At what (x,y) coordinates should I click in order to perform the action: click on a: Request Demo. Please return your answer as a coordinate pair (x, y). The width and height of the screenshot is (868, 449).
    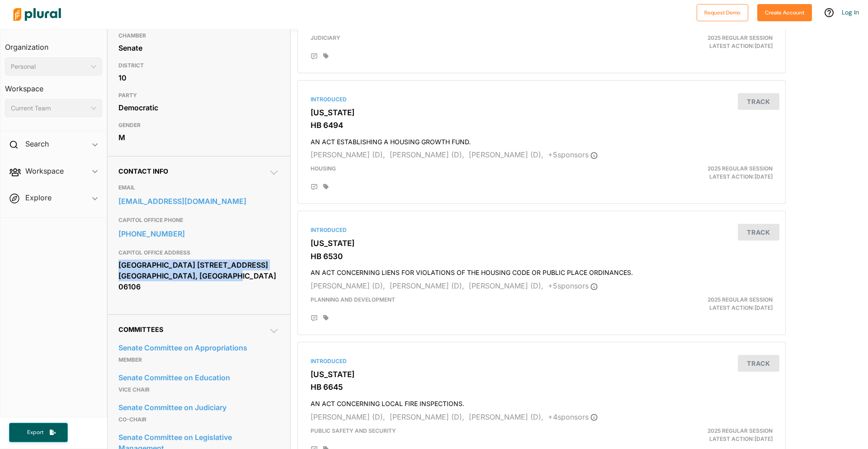
    Looking at the image, I should click on (723, 12).